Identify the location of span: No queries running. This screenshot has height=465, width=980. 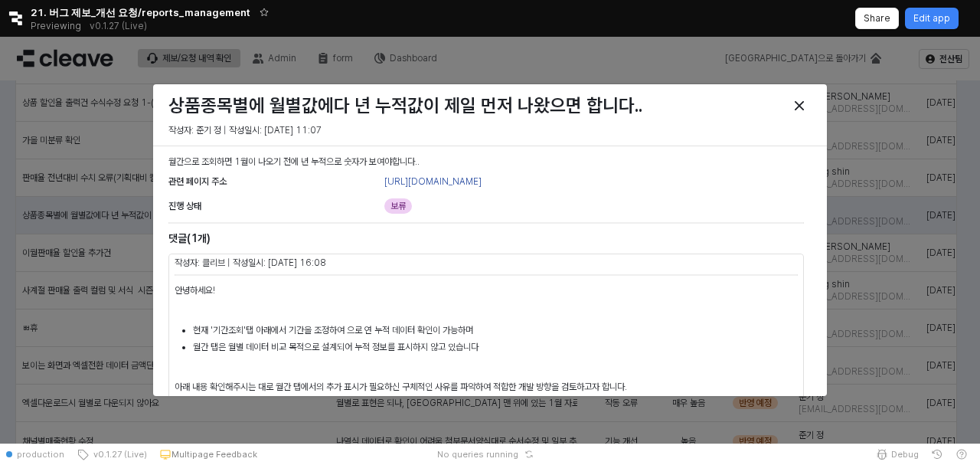
(478, 454).